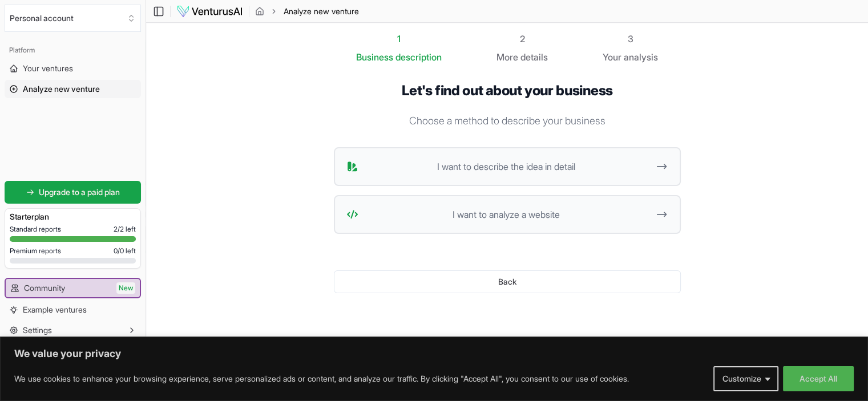  Describe the element at coordinates (37, 330) in the screenshot. I see `span: Settings` at that location.